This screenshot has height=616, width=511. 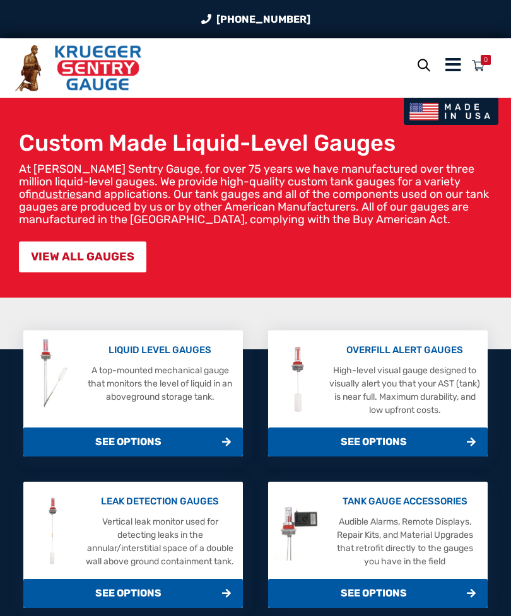 I want to click on p: Audible Alarms, Remote Displays, Repair Kits, and Material Upgrades that retrofit directly to the..., so click(x=404, y=542).